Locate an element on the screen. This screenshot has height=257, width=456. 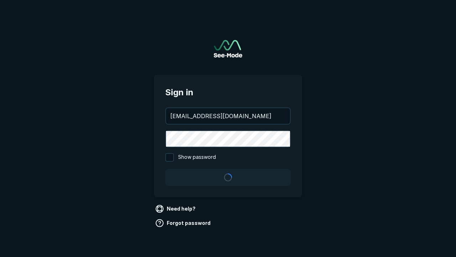
input: your@email.com is located at coordinates (228, 116).